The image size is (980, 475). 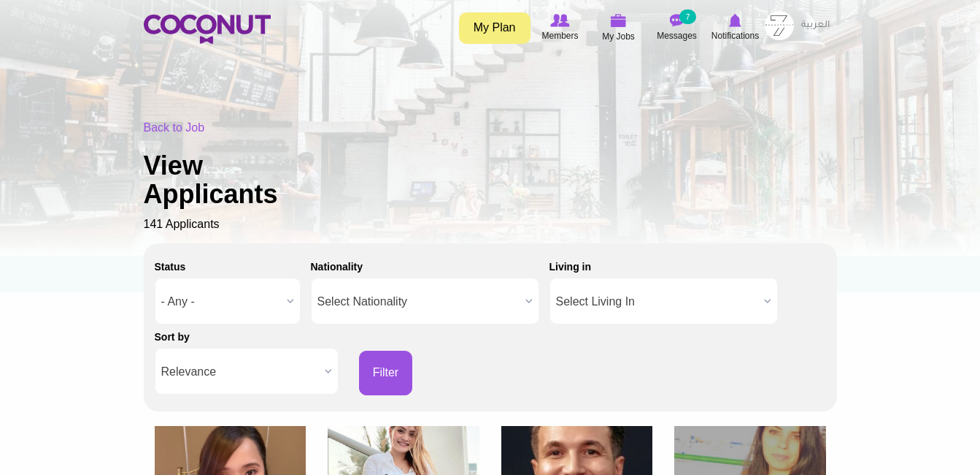 I want to click on a: My Plan, so click(x=495, y=28).